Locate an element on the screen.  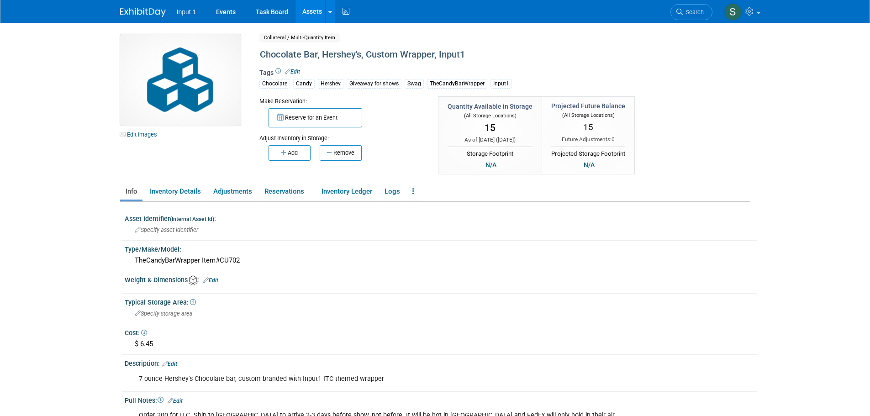
a: Adjustments is located at coordinates (233, 191).